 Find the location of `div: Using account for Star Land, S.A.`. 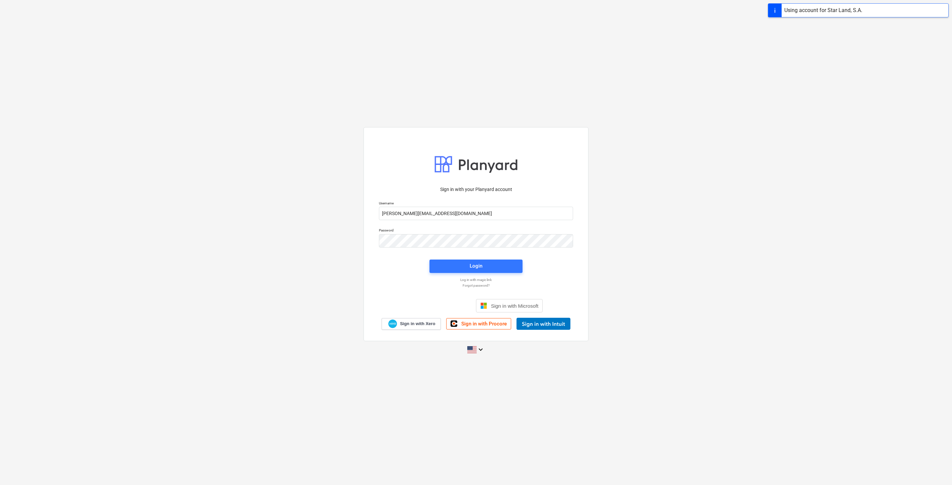

div: Using account for Star Land, S.A. is located at coordinates (823, 10).